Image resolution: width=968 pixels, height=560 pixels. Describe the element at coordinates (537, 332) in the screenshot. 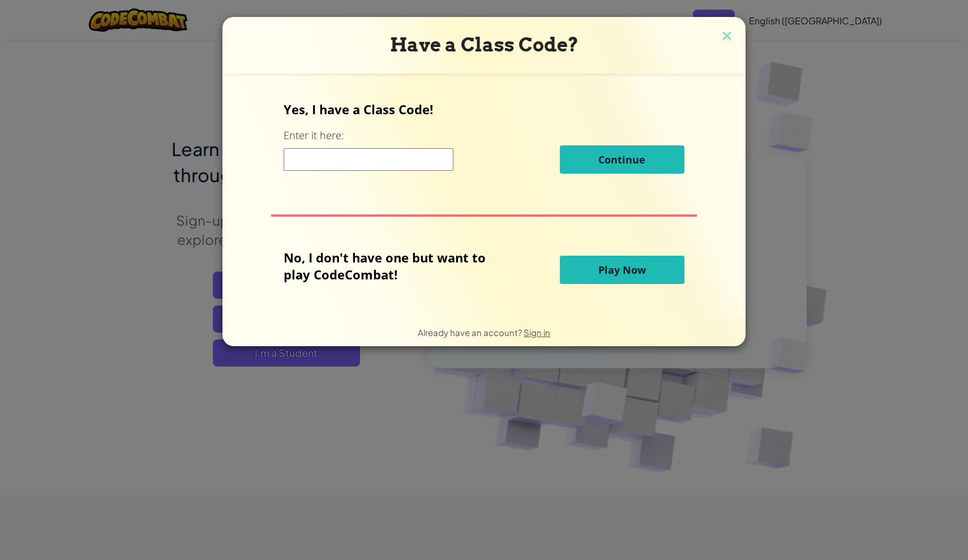

I see `span: Sign in` at that location.